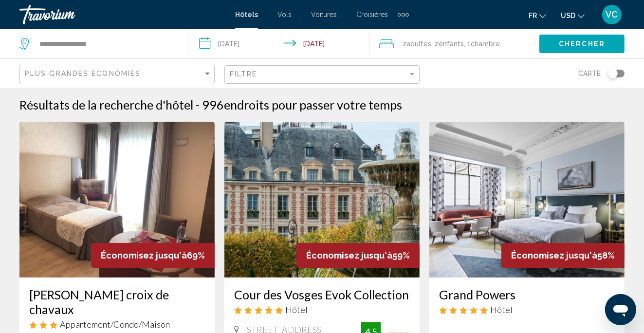 This screenshot has height=333, width=644. What do you see at coordinates (612, 14) in the screenshot?
I see `button: User Menu` at bounding box center [612, 14].